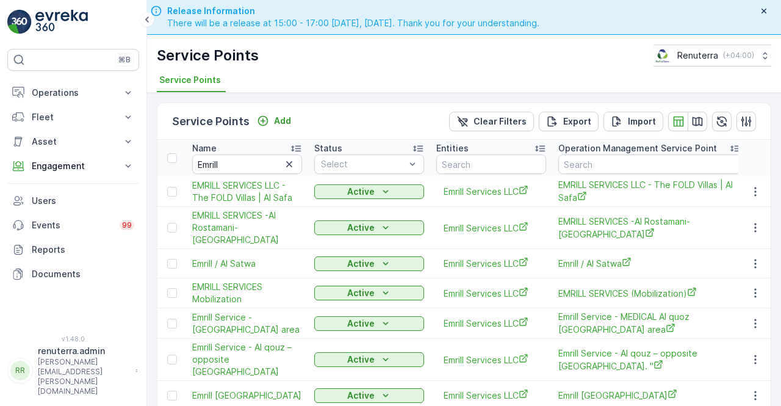 The image size is (781, 406). Describe the element at coordinates (73, 117) in the screenshot. I see `p: Fleet` at that location.